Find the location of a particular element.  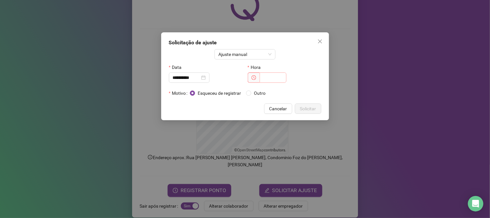

span: Outro is located at coordinates (260, 93).